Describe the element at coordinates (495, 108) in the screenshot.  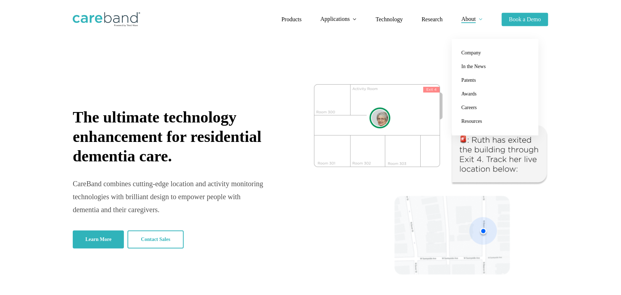
I see `a: Careers` at that location.